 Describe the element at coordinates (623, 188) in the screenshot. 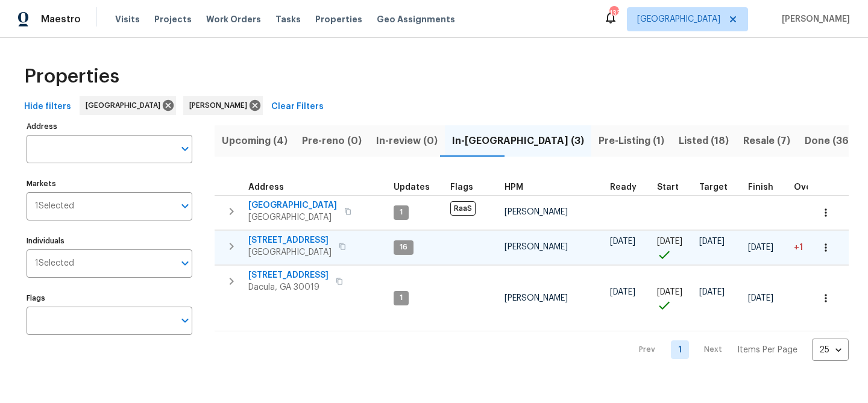

I see `span: Ready` at that location.